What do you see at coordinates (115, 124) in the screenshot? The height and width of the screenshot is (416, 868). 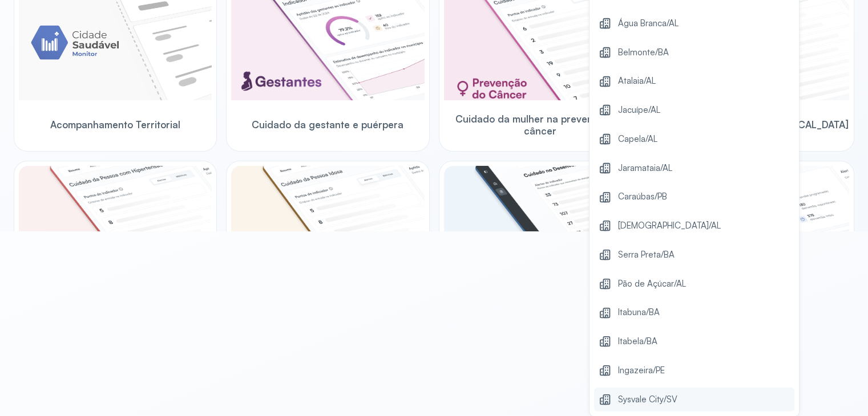 I see `span: Acompanhamento Territorial` at bounding box center [115, 124].